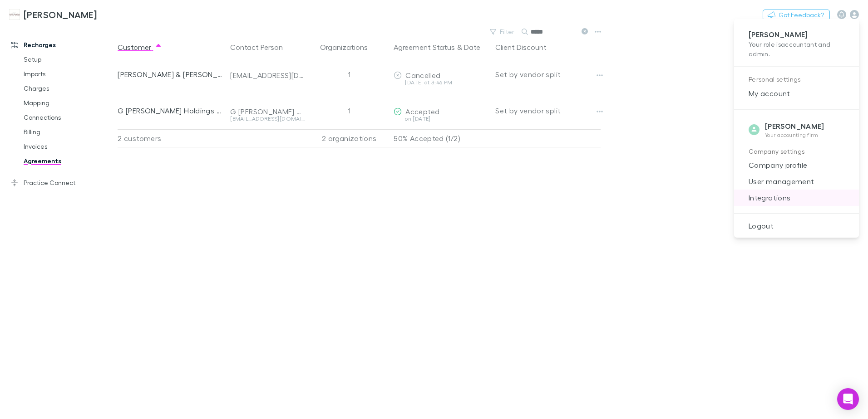 The height and width of the screenshot is (419, 868). I want to click on span: User management, so click(797, 181).